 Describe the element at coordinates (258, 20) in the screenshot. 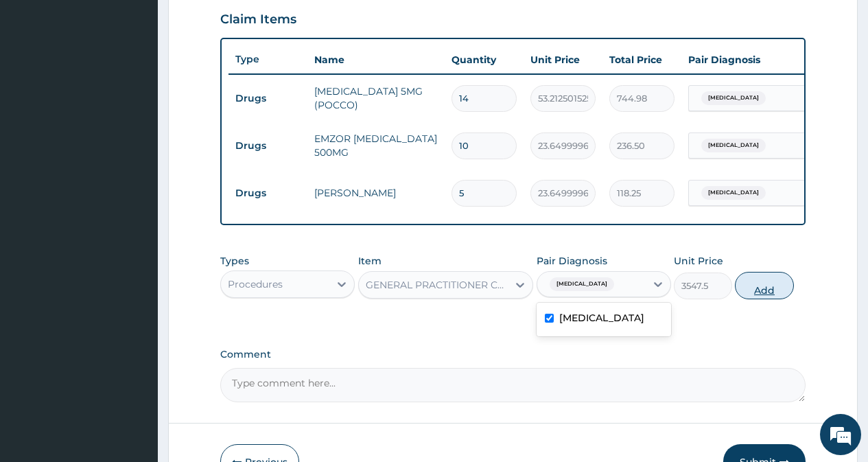

I see `h3: Claim Items` at that location.